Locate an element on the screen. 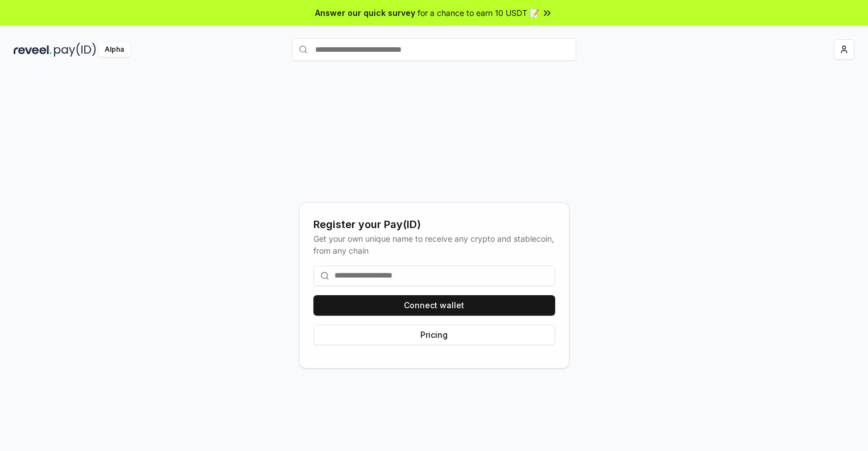 The width and height of the screenshot is (868, 451). img: pay_id is located at coordinates (75, 50).